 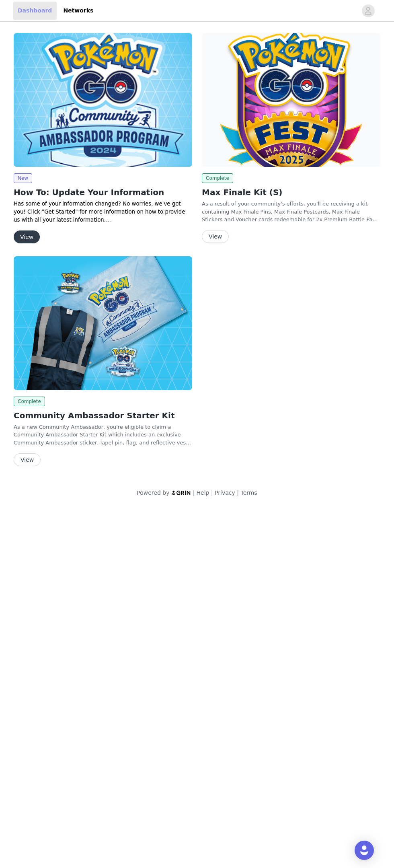 What do you see at coordinates (100, 212) in the screenshot?
I see `span: Has some of your information changed? No worries, we've got you! Click "Get Started" for more inf...` at bounding box center [100, 212].